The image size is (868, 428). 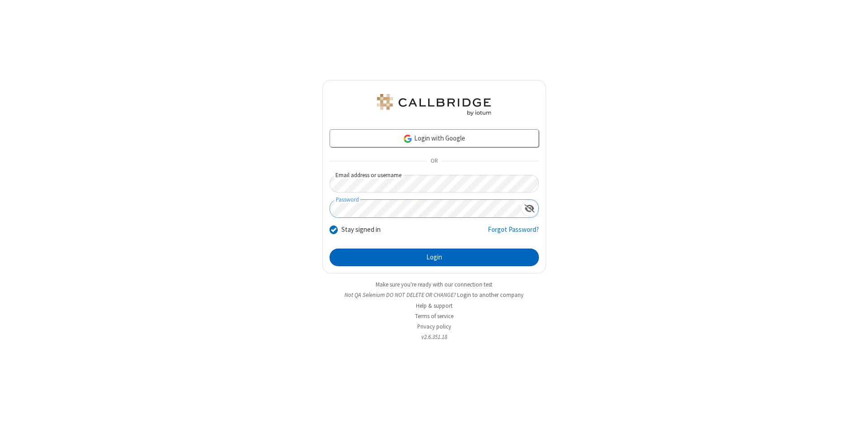 What do you see at coordinates (361, 230) in the screenshot?
I see `label: Stay signed in` at bounding box center [361, 230].